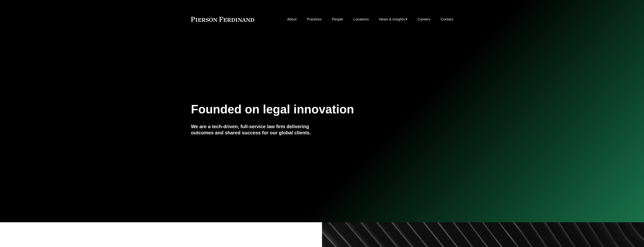 The image size is (644, 247). I want to click on a: folder dropdown, so click(393, 19).